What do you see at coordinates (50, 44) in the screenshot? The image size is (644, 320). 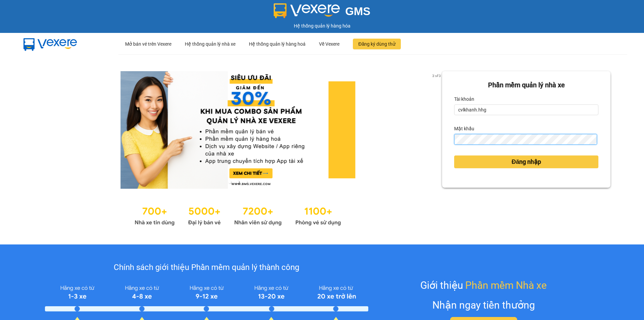 I see `img: mbUUG5Q.png` at bounding box center [50, 44].